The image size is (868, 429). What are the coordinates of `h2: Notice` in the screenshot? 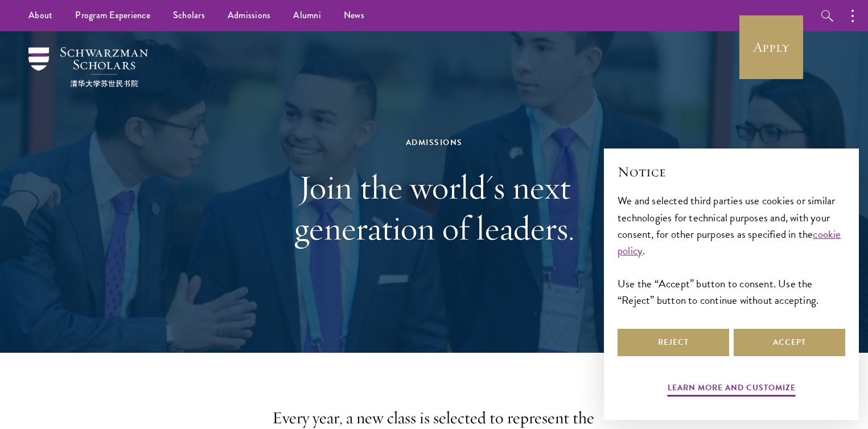 It's located at (732, 172).